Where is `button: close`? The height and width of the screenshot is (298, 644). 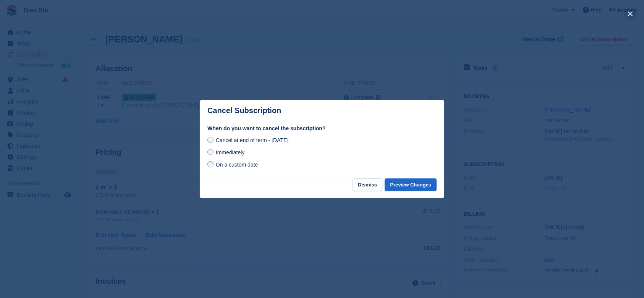 button: close is located at coordinates (630, 14).